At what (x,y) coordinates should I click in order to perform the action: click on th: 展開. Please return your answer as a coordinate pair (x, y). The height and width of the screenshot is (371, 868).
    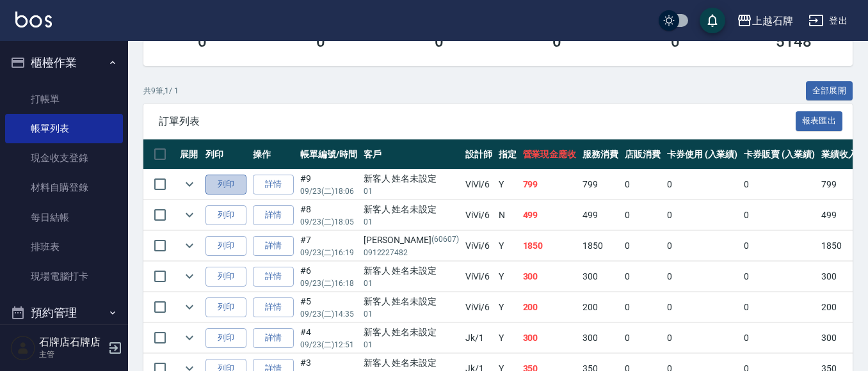
    Looking at the image, I should click on (189, 154).